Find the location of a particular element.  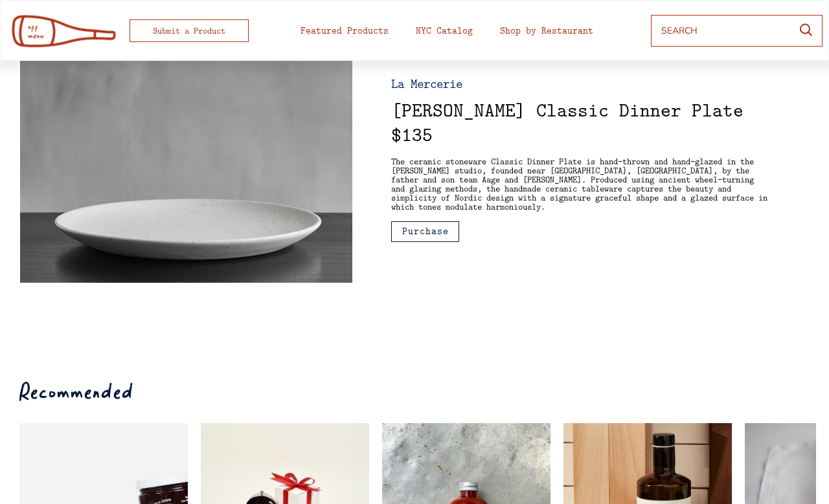

div: Featured Products is located at coordinates (345, 31).